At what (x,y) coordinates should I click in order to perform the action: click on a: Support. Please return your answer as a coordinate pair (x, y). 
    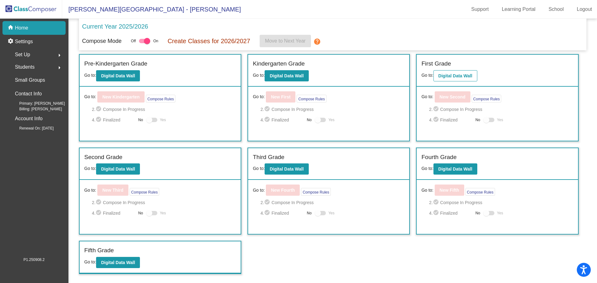
    Looking at the image, I should click on (480, 9).